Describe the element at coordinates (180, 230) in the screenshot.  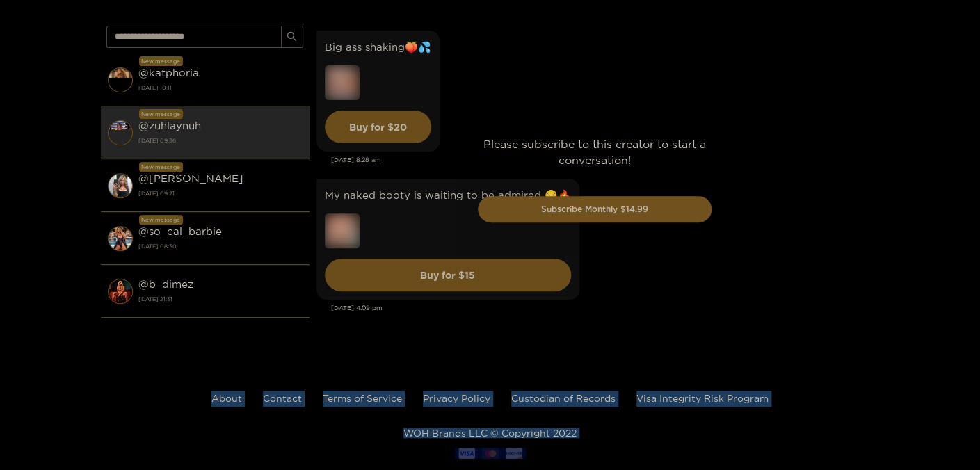
I see `strong: @ so_cal_barbie` at that location.